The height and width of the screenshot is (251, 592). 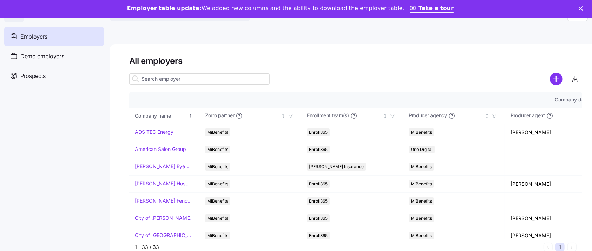 I want to click on a: American Salon Group, so click(x=160, y=149).